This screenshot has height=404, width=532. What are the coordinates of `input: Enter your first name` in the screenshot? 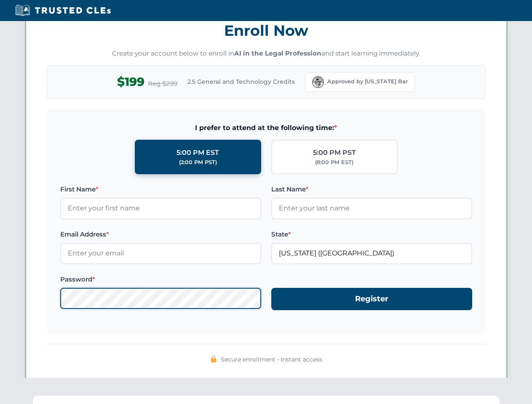 It's located at (161, 208).